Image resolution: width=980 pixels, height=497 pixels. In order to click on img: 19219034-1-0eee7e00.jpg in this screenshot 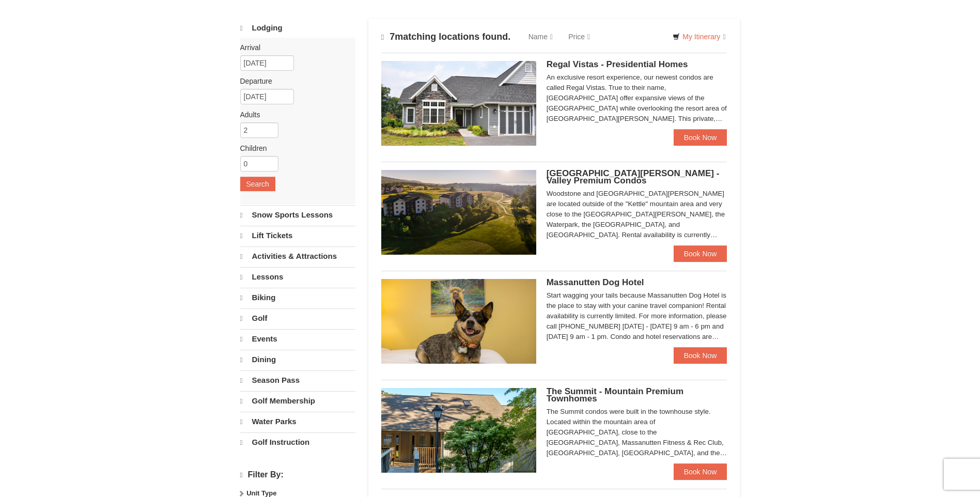, I will do `click(459, 430)`.